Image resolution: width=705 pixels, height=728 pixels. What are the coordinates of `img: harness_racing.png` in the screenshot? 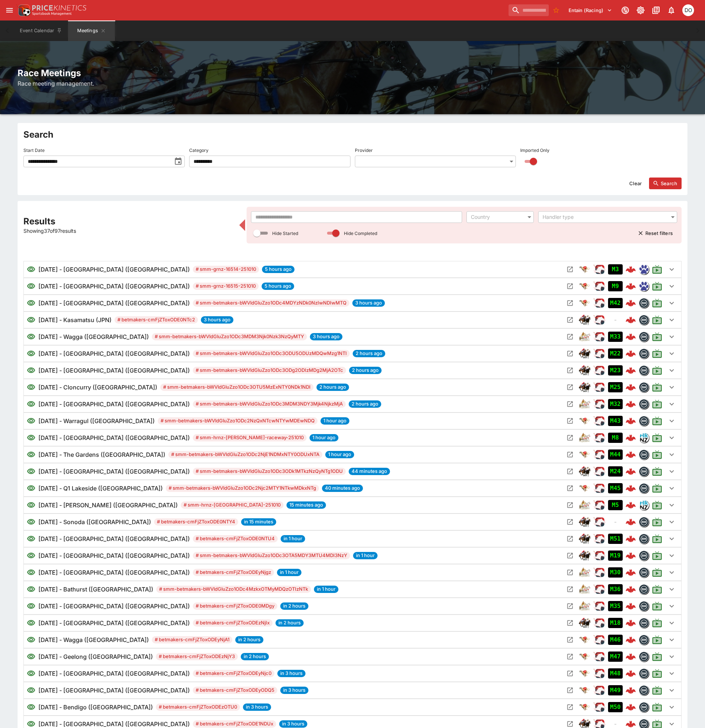 It's located at (584, 437).